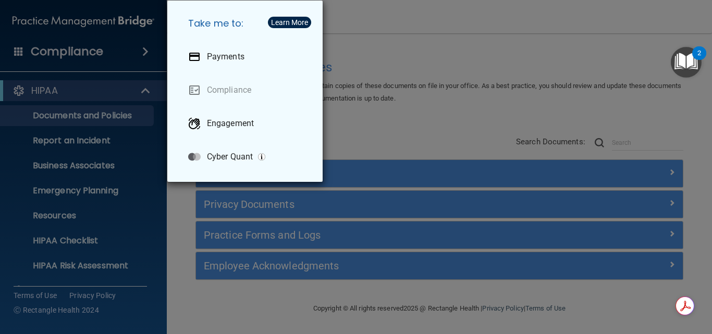  I want to click on div: Learn More, so click(289, 22).